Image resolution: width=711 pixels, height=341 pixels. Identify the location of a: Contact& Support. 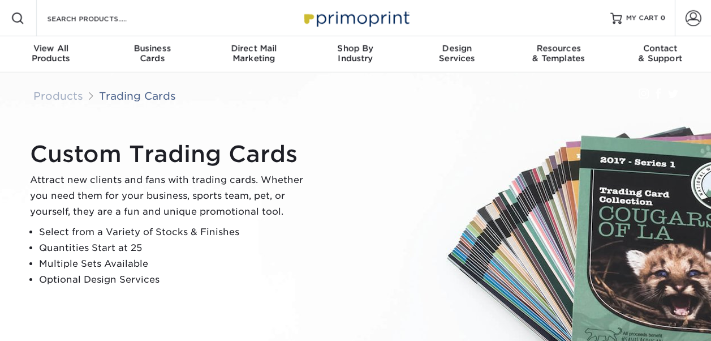
(660, 54).